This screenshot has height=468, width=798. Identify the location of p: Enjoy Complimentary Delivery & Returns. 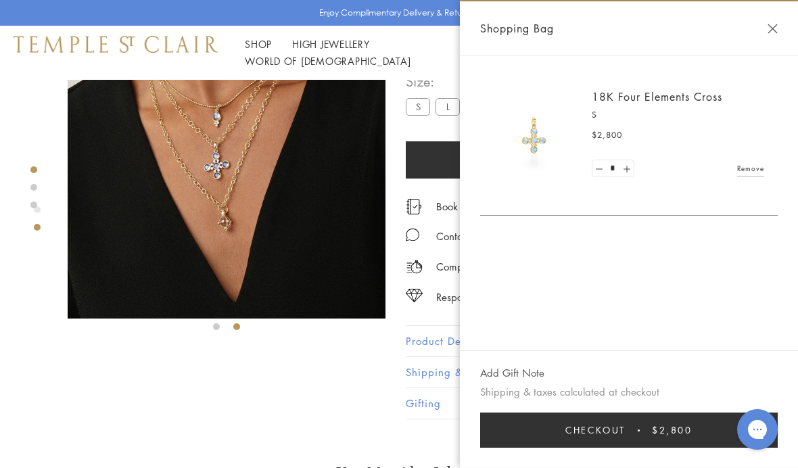
(396, 13).